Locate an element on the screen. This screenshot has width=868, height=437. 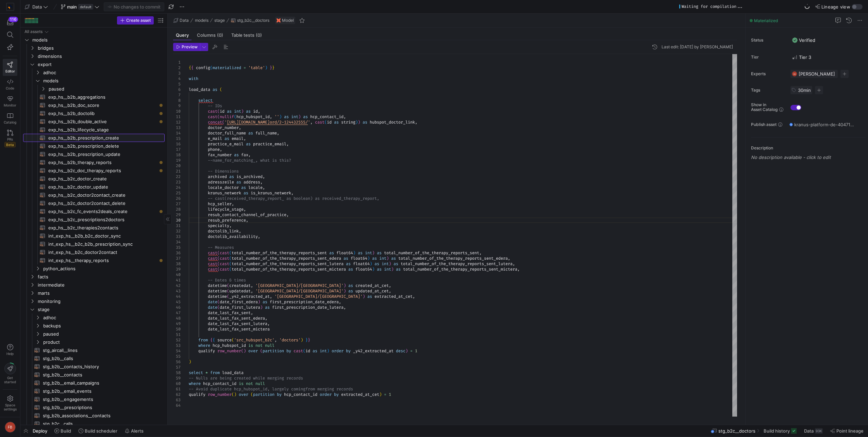
a: stg_b2b__prescriptions​​​​​​​​​​ is located at coordinates (94, 407).